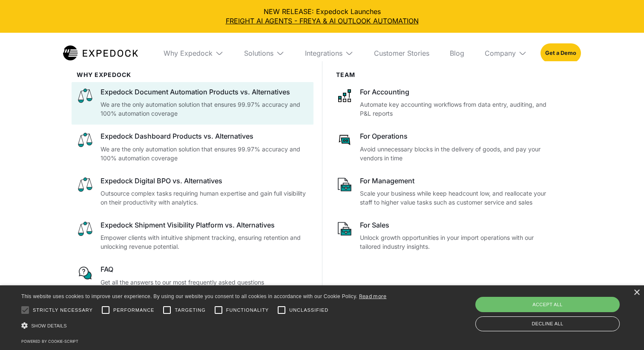 The width and height of the screenshot is (644, 350). I want to click on div: Expedock Shipment Visibility Platform vs. Alternatives, so click(204, 225).